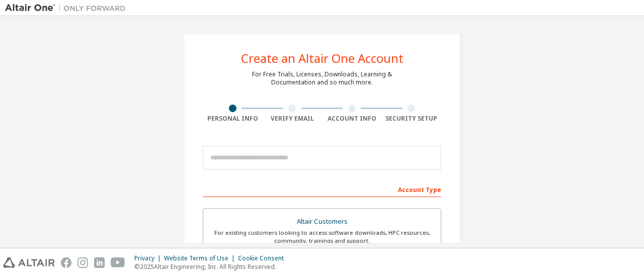 This screenshot has height=277, width=644. What do you see at coordinates (322, 237) in the screenshot?
I see `div: For existing customers looking to access software downloads, HPC resources, community, trainings ...` at bounding box center [322, 237].